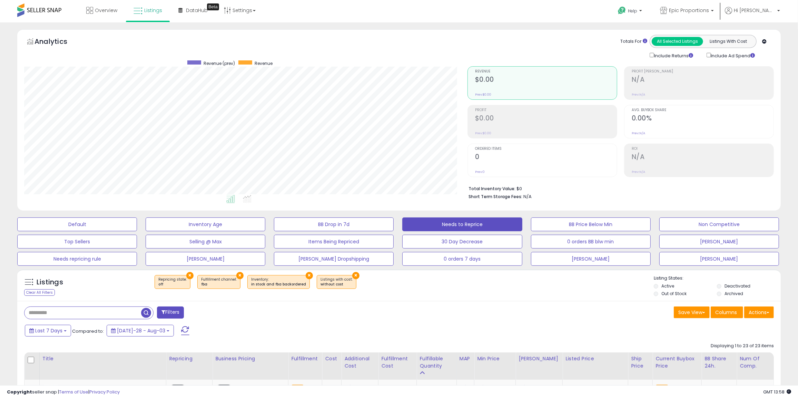 The width and height of the screenshot is (798, 399). Describe the element at coordinates (205, 242) in the screenshot. I see `button: Selling @ Max` at that location.